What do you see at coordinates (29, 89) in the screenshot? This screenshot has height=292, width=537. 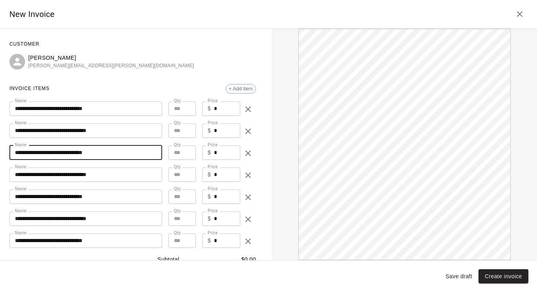 I see `span: INVOICE ITEMS` at bounding box center [29, 89].